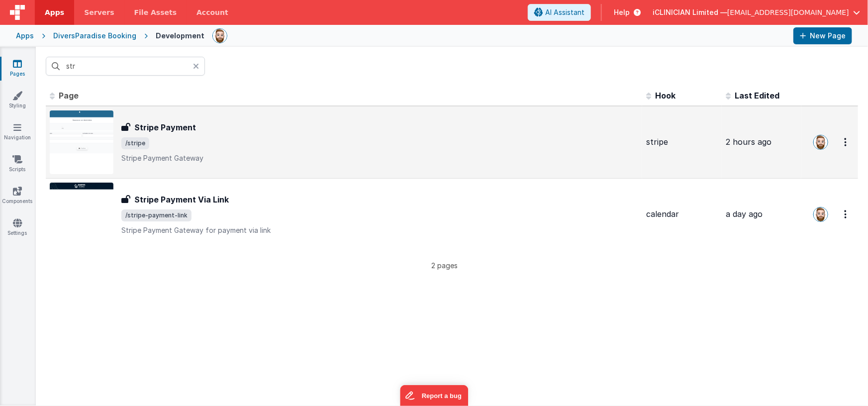 This screenshot has width=868, height=406. Describe the element at coordinates (69, 96) in the screenshot. I see `span: Page` at that location.